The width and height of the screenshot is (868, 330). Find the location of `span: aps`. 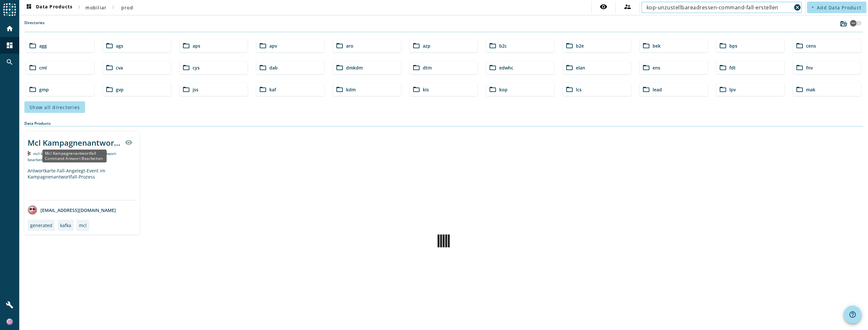

span: aps is located at coordinates (197, 45).